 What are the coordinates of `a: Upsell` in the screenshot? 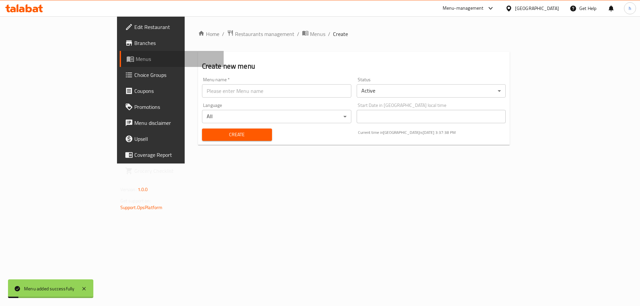 It's located at (172, 139).